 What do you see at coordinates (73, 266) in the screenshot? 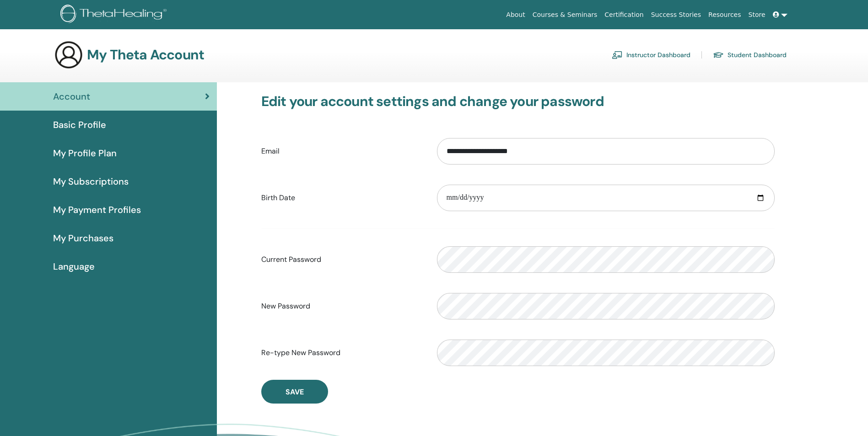
I see `span: Language` at bounding box center [73, 266].